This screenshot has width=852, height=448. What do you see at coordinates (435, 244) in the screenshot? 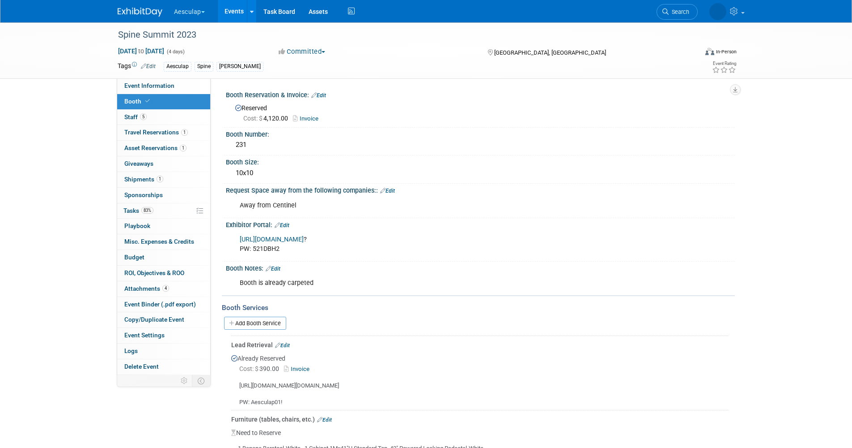
I see `div: ? PW: 521DBH2` at bounding box center [435, 244].